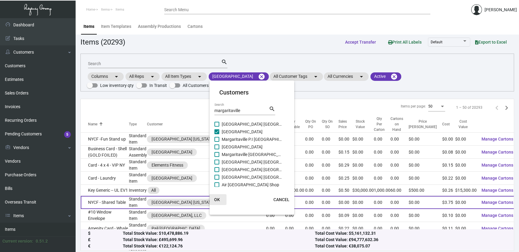  What do you see at coordinates (18, 241) in the screenshot?
I see `div: Current version:` at bounding box center [18, 241].